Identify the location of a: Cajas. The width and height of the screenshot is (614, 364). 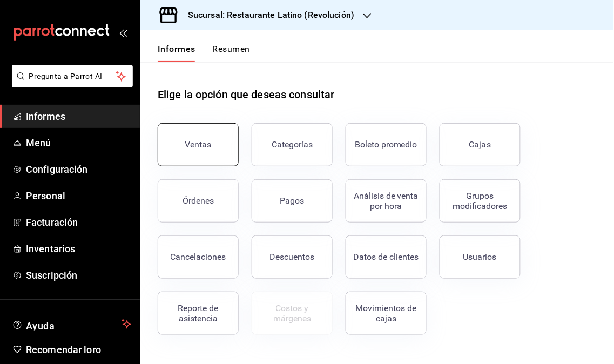
(480, 145).